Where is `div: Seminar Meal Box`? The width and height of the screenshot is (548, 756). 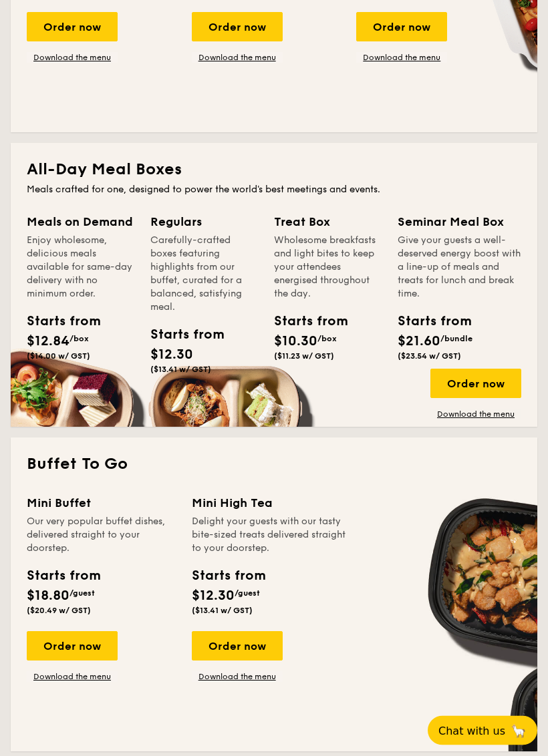
div: Seminar Meal Box is located at coordinates (459, 223).